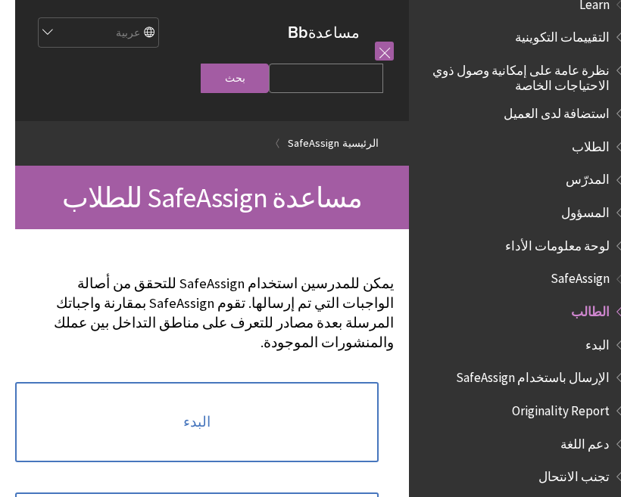 Image resolution: width=621 pixels, height=497 pixels. Describe the element at coordinates (575, 309) in the screenshot. I see `span: الطالب` at that location.